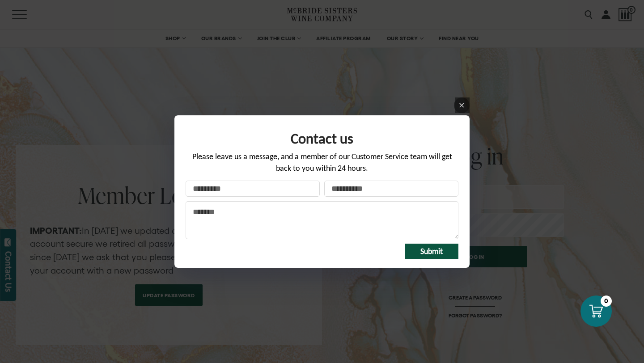  Describe the element at coordinates (322, 165) in the screenshot. I see `div: Please leave us a message, and a member of our Customer Service team will get back to you within ...` at that location.